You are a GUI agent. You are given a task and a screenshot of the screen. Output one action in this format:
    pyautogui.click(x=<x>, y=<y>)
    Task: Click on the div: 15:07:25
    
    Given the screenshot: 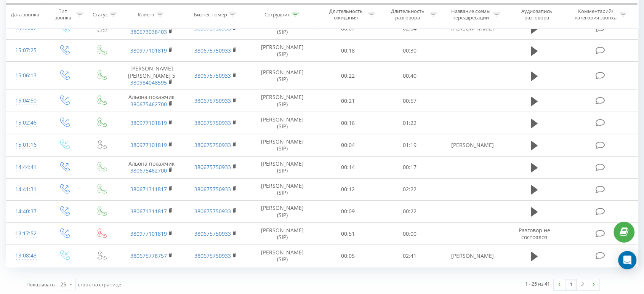 What is the action you would take?
    pyautogui.click(x=26, y=50)
    